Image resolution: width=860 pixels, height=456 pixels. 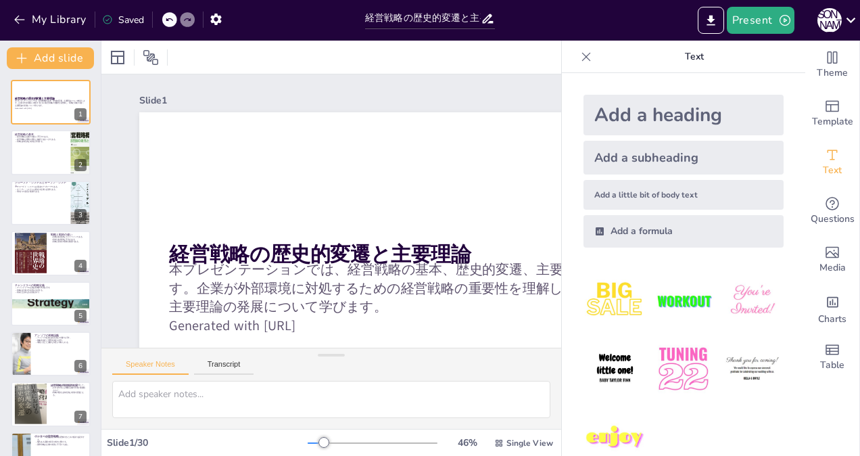 What do you see at coordinates (833, 219) in the screenshot?
I see `span: Questions` at bounding box center [833, 219].